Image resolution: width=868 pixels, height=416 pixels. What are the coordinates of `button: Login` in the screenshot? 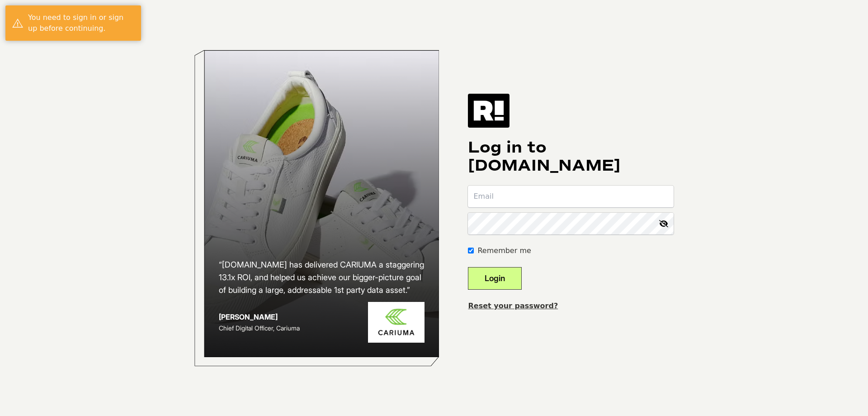 It's located at (494, 278).